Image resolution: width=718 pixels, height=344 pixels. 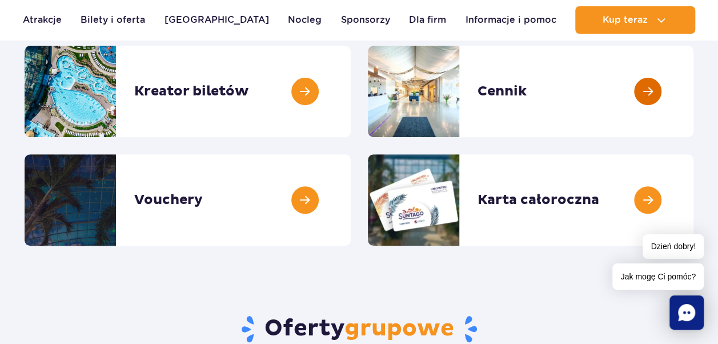 I want to click on a: Informacje i pomoc, so click(x=510, y=20).